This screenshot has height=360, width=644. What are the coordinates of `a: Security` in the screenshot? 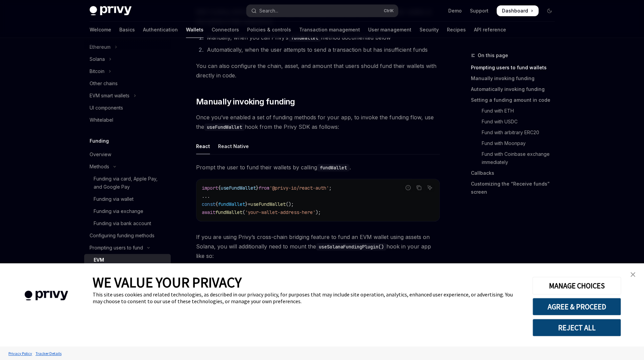 It's located at (429, 30).